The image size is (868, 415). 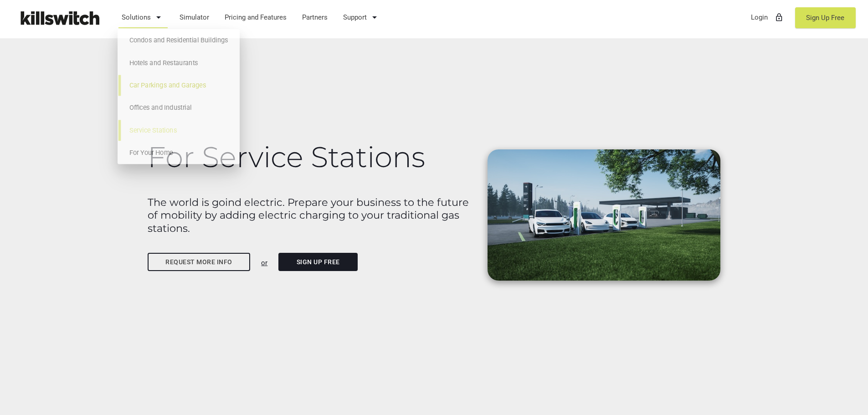 What do you see at coordinates (178, 62) in the screenshot?
I see `a: Hotels and Restaurants` at bounding box center [178, 62].